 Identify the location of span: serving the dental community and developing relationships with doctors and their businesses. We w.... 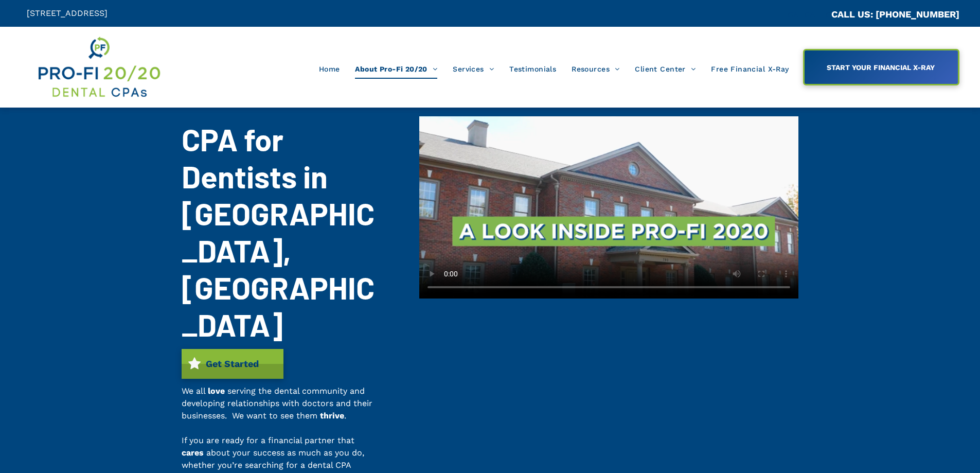
(277, 403).